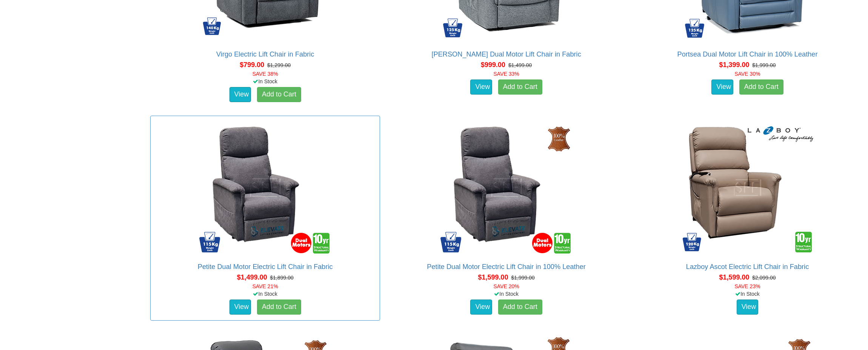 Image resolution: width=868 pixels, height=350 pixels. Describe the element at coordinates (279, 65) in the screenshot. I see `del: $1,299.00` at that location.